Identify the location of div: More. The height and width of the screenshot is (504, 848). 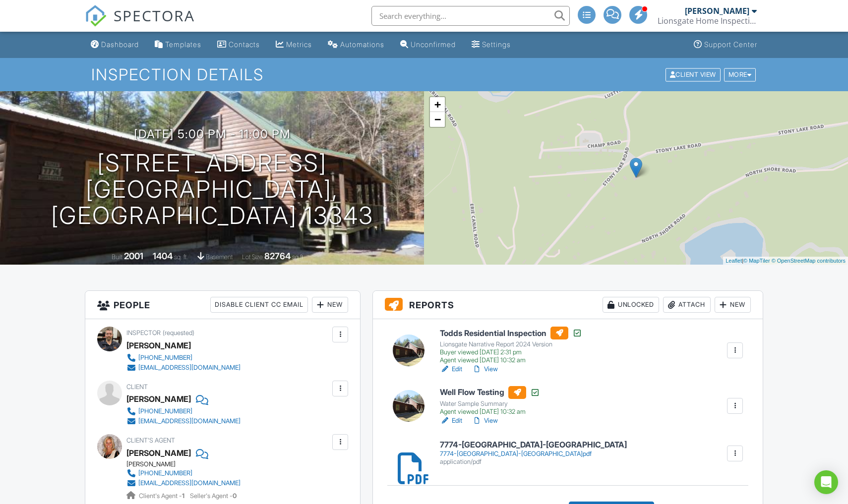
(740, 74).